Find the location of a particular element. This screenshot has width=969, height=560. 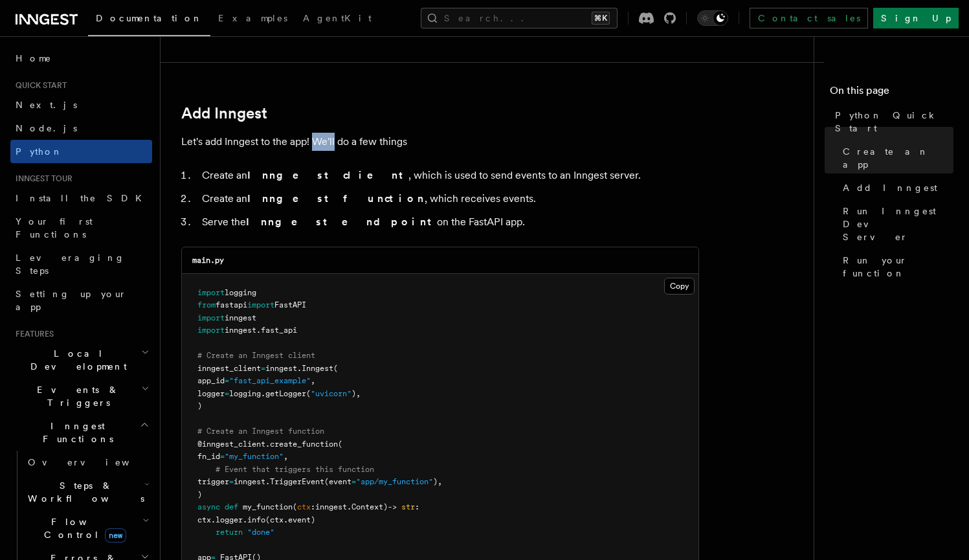

span: Documentation is located at coordinates (149, 18).